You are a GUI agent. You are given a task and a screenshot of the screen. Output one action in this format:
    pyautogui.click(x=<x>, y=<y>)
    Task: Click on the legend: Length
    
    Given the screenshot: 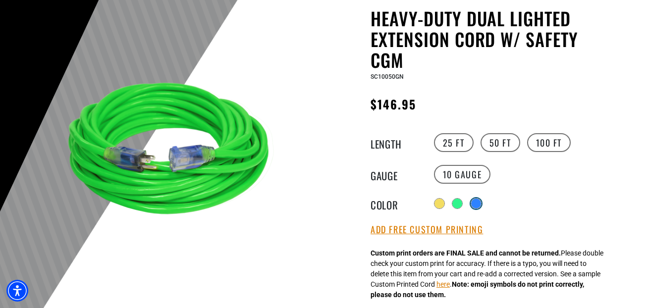 What is the action you would take?
    pyautogui.click(x=395, y=143)
    